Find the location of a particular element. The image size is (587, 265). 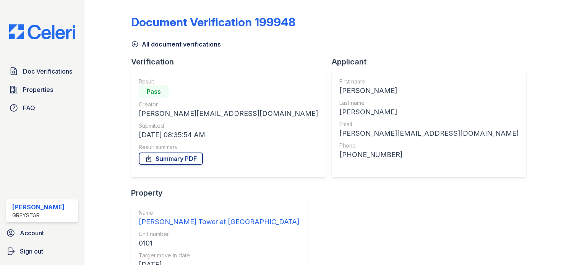

a: Account is located at coordinates (42, 233).